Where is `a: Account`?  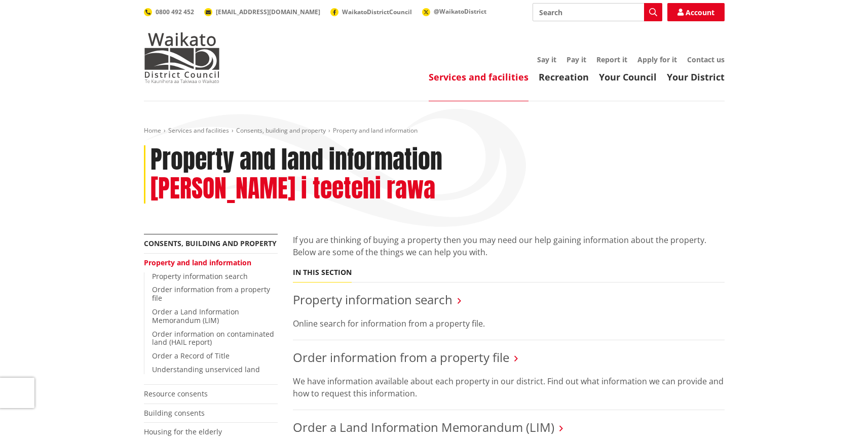
a: Account is located at coordinates (695, 12).